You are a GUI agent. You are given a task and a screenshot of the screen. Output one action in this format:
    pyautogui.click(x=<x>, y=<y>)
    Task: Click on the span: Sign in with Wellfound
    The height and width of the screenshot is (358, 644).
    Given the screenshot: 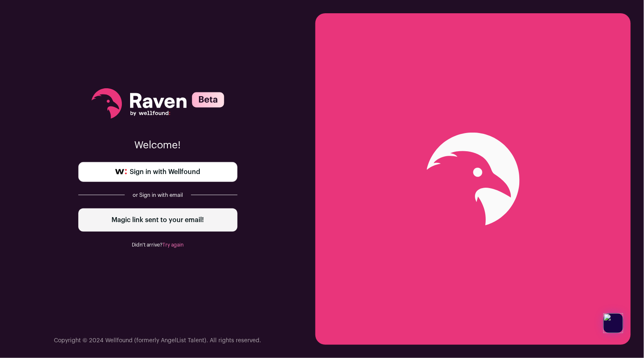 What is the action you would take?
    pyautogui.click(x=165, y=172)
    